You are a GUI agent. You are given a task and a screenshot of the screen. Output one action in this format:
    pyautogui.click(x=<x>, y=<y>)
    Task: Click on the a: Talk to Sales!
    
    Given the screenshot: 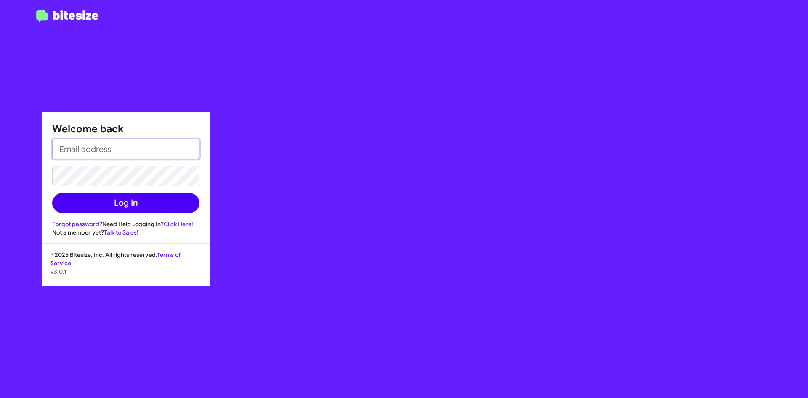 What is the action you would take?
    pyautogui.click(x=121, y=232)
    